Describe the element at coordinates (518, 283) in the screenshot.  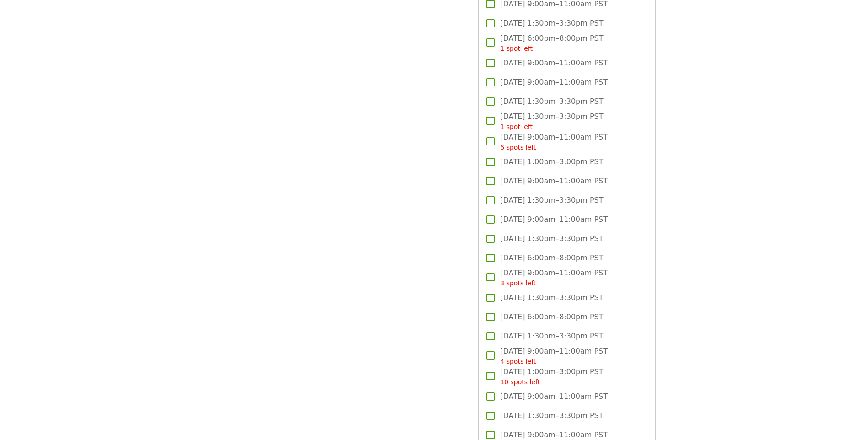
I see `span: 3 spots left` at that location.